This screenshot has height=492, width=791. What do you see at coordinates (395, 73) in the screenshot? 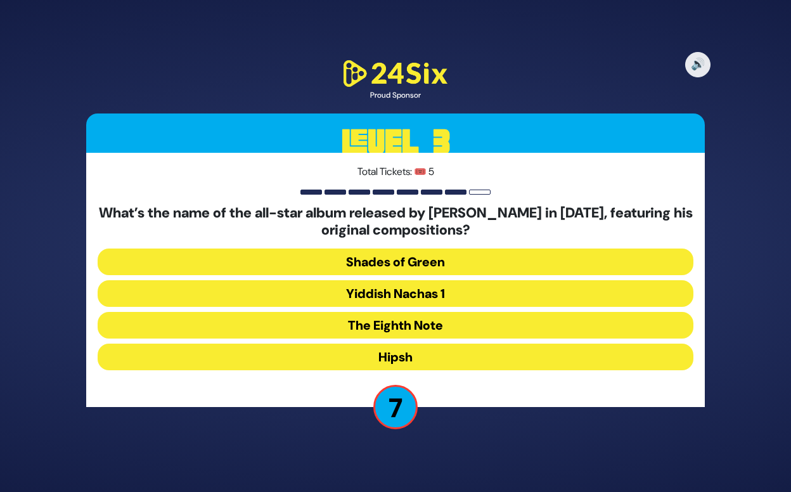
I see `img: 24Six` at bounding box center [395, 73].